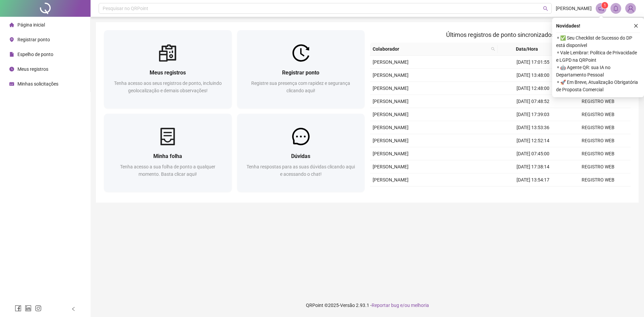 This screenshot has height=317, width=644. What do you see at coordinates (12, 25) in the screenshot?
I see `span: home` at bounding box center [12, 25].